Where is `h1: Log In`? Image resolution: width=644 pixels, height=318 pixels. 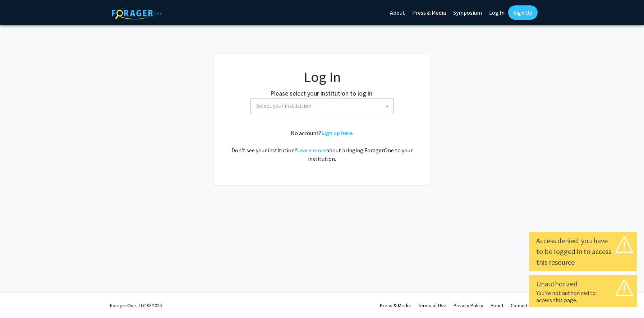 h1: Log In is located at coordinates (322, 77).